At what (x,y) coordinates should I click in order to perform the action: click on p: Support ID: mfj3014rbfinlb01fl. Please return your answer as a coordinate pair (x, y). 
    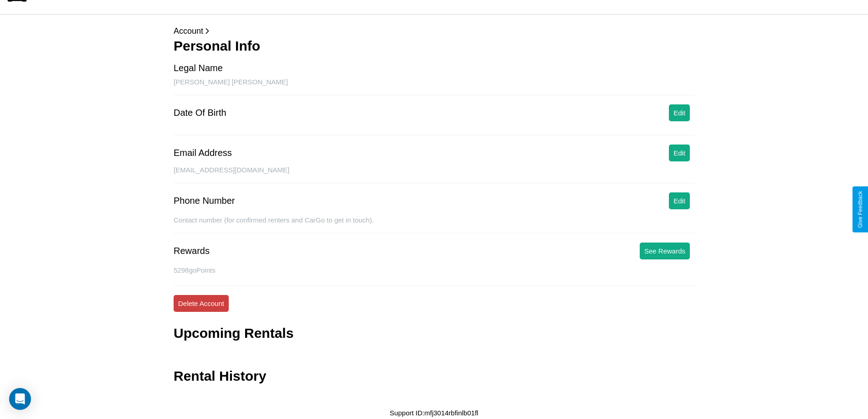
    Looking at the image, I should click on (434, 413).